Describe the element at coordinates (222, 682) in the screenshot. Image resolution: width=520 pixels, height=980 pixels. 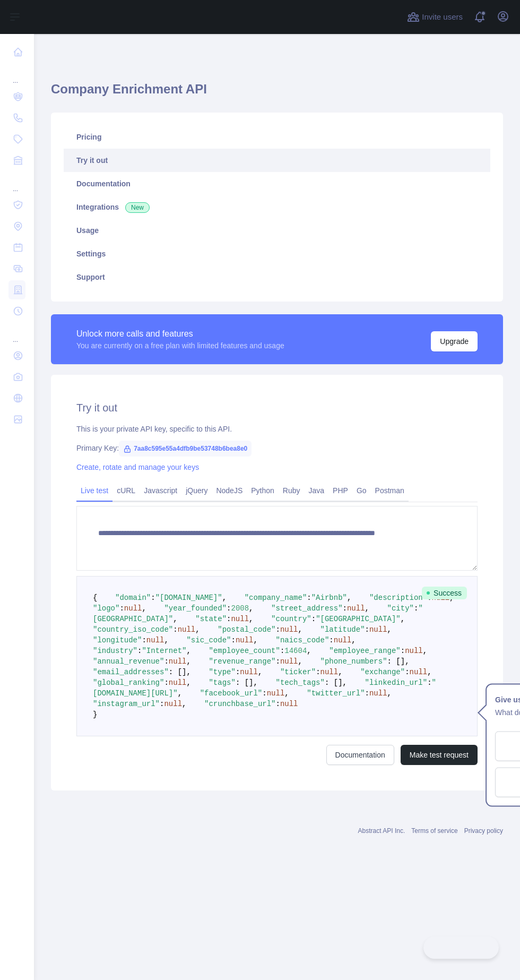
I see `span: "tags"` at that location.